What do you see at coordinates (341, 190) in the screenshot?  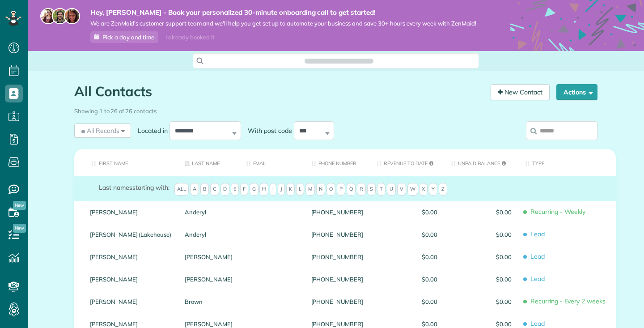 I see `span: P` at bounding box center [341, 190].